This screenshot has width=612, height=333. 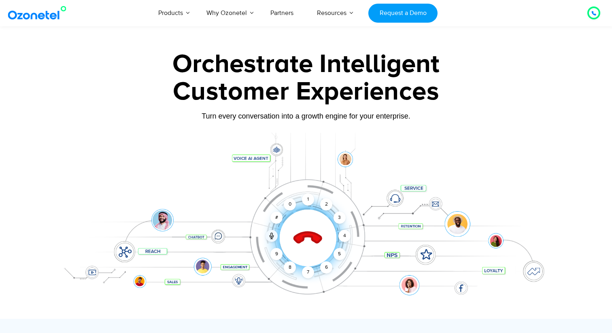 I want to click on div: 3, so click(x=340, y=218).